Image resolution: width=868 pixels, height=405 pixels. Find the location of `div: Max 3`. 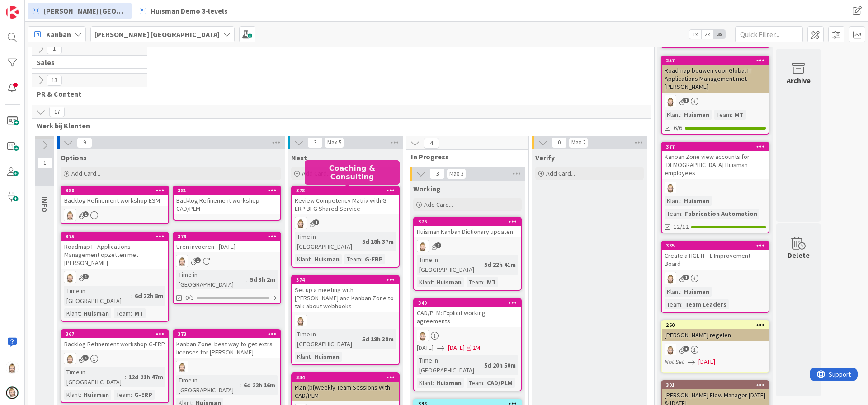

div: Max 3 is located at coordinates (456, 174).